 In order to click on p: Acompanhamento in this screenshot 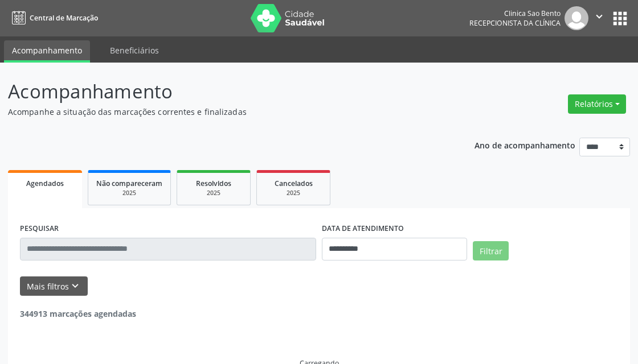, I will do `click(226, 91)`.